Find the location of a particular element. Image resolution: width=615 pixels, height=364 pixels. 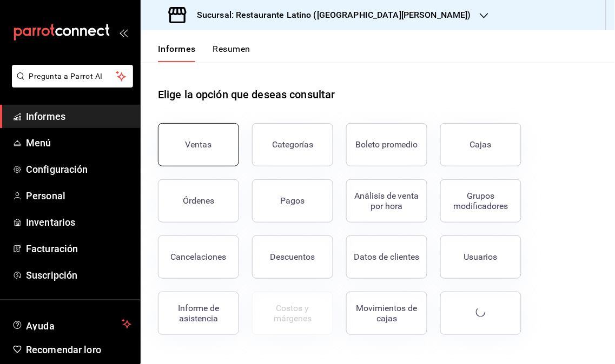

font: Configuración is located at coordinates (57, 169).